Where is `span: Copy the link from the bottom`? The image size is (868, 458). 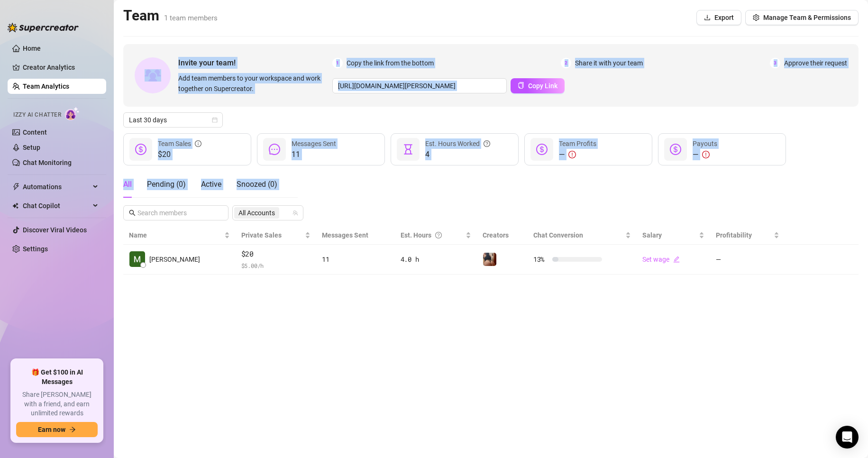
span: Copy the link from the bottom is located at coordinates (390, 63).